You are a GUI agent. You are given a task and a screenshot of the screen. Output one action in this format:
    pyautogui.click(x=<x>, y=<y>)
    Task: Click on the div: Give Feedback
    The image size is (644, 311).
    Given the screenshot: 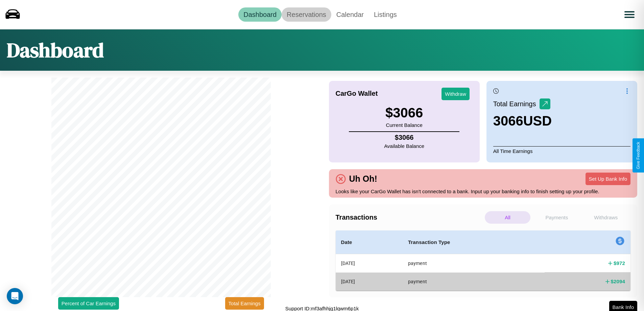 What is the action you would take?
    pyautogui.click(x=638, y=156)
    